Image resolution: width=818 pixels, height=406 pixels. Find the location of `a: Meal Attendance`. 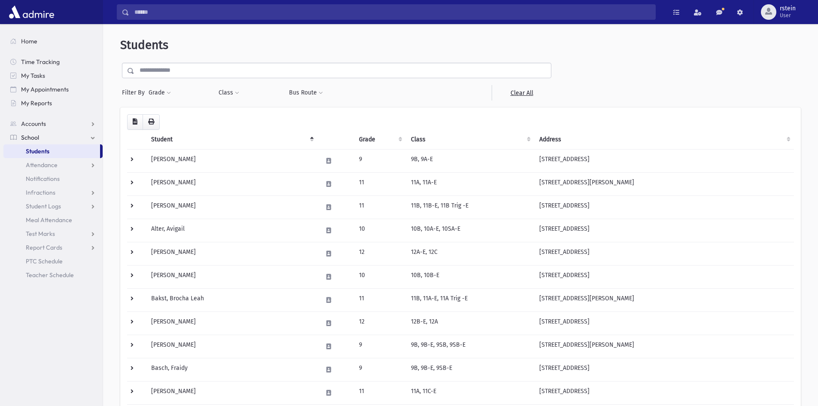

a: Meal Attendance is located at coordinates (53, 220).